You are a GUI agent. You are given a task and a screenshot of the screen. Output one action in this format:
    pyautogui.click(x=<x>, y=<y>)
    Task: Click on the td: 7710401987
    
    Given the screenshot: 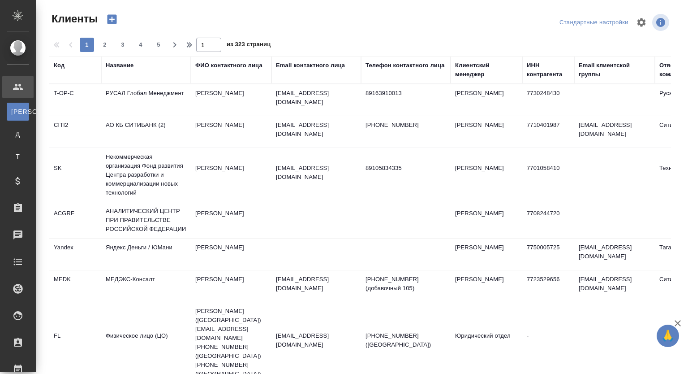 What is the action you would take?
    pyautogui.click(x=548, y=132)
    